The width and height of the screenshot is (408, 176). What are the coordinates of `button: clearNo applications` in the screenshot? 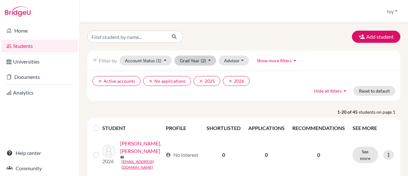 It's located at (167, 81).